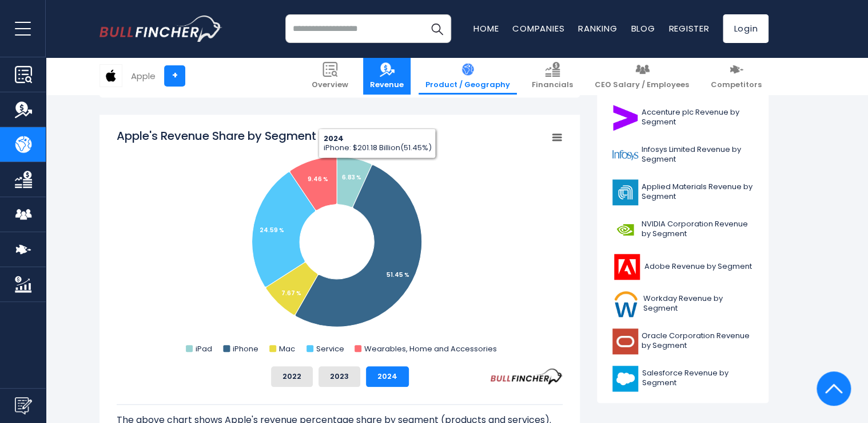 This screenshot has width=868, height=423. Describe the element at coordinates (698, 303) in the screenshot. I see `span: Workday Revenue by Segment` at that location.